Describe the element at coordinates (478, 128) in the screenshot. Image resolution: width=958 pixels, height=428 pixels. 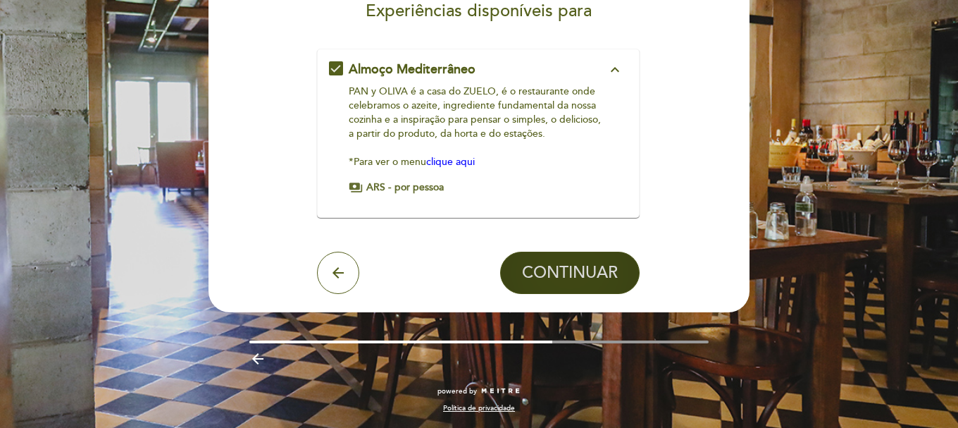
I see `md-checkbox: Almoço Mediterrâneo expand_less PAN y OLIVA é a casa do ZUELO, é o restaurante onde celebramos o ...` at that location.